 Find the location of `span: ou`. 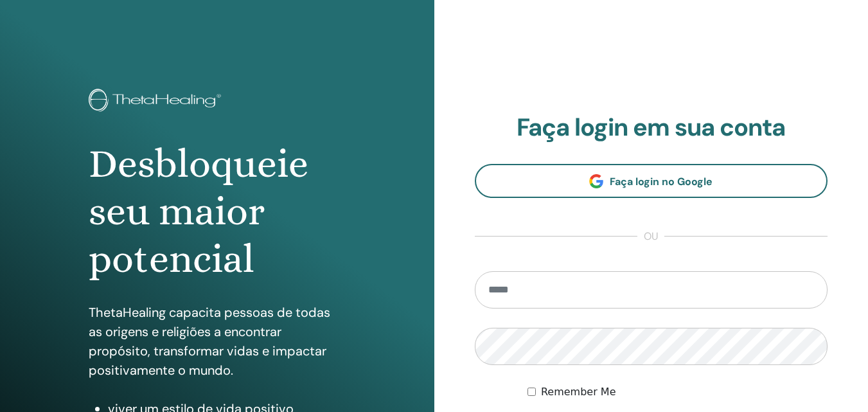

span: ou is located at coordinates (651, 237).